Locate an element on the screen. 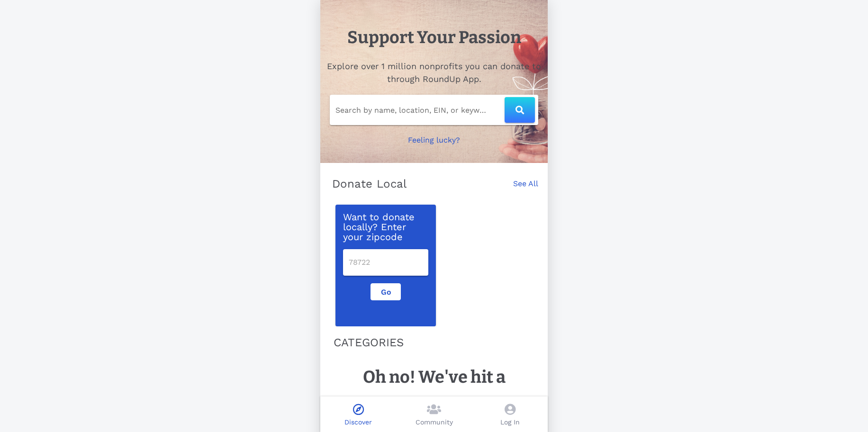  p: Donate Local is located at coordinates (369, 184).